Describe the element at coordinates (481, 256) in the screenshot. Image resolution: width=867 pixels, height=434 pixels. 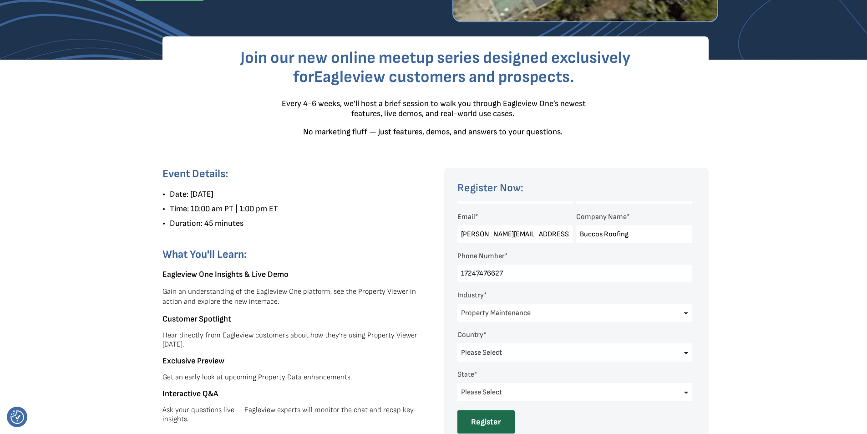
I see `span: Phone Number` at that location.